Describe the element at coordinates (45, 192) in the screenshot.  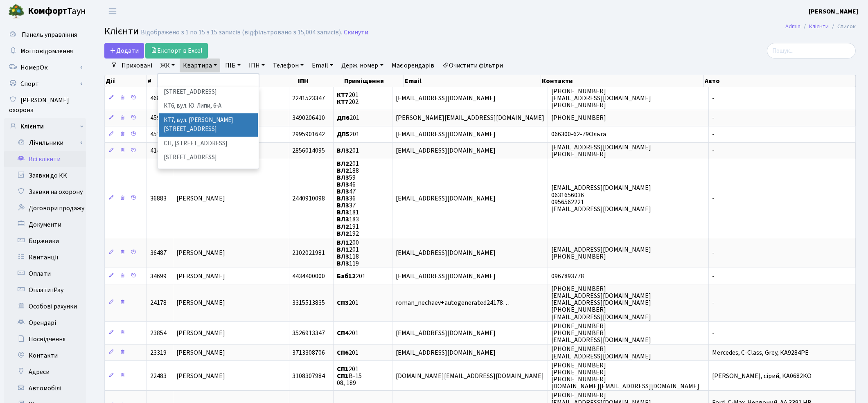
I see `a: Заявки на охорону` at that location.